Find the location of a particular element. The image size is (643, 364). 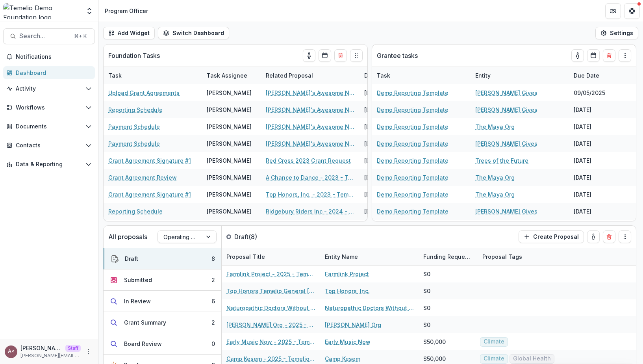

button: Board Review0 is located at coordinates (162, 343).